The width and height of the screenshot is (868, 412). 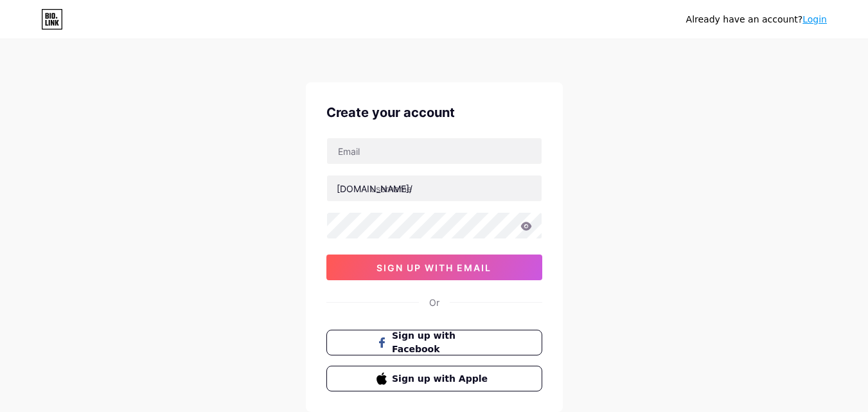 What do you see at coordinates (442, 342) in the screenshot?
I see `span: Sign up with Facebook` at bounding box center [442, 342].